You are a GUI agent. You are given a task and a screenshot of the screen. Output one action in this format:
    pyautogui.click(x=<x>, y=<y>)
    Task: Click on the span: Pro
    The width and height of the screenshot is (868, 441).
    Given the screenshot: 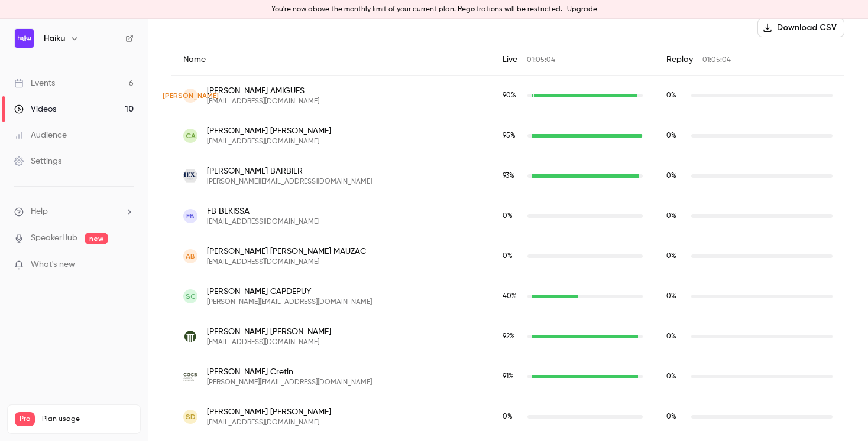 What is the action you would take?
    pyautogui.click(x=25, y=420)
    